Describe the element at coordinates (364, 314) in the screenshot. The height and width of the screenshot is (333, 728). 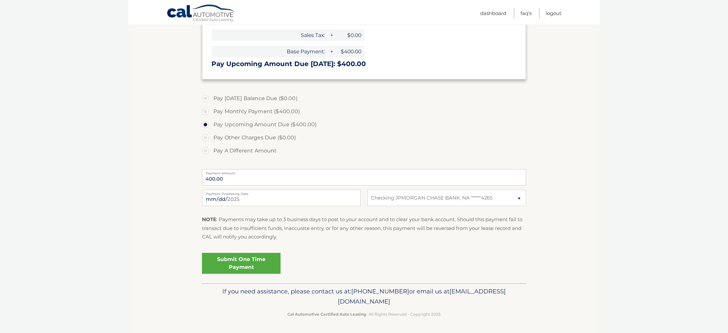
I see `p: - All Rights Reserved - Copyright 2025` at that location.